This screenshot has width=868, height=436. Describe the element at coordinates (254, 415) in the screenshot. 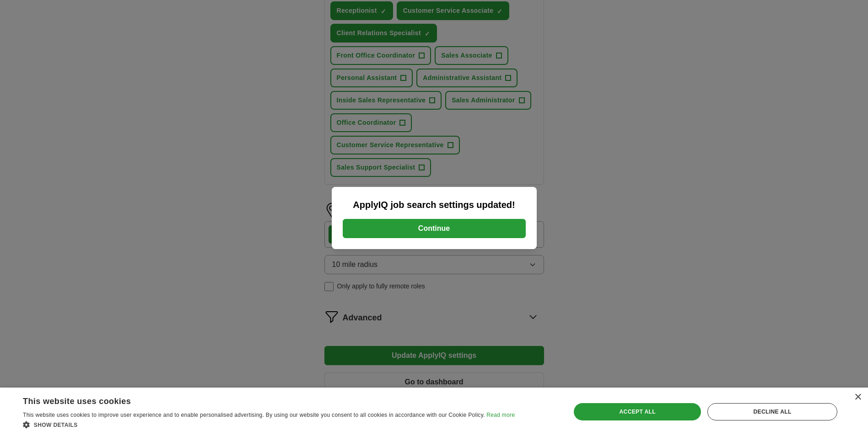

I see `span: This website uses cookies to improve user experience and to enable personalised advertising. By u...` at that location.